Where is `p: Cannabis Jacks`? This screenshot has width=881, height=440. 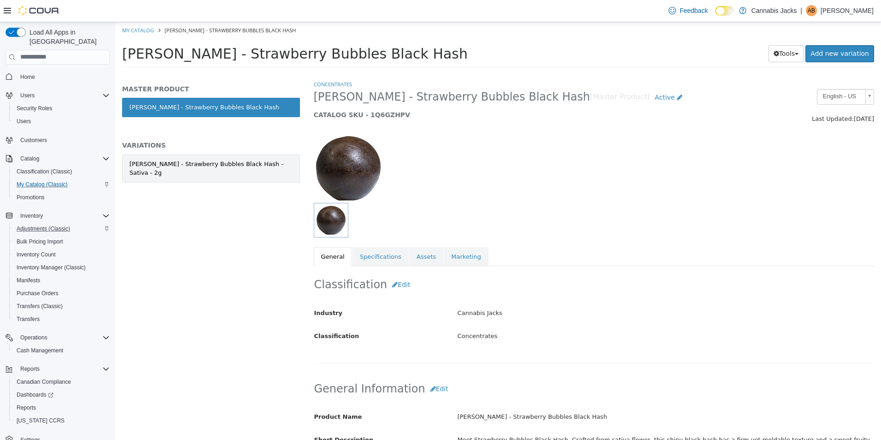
p: Cannabis Jacks is located at coordinates (774, 11).